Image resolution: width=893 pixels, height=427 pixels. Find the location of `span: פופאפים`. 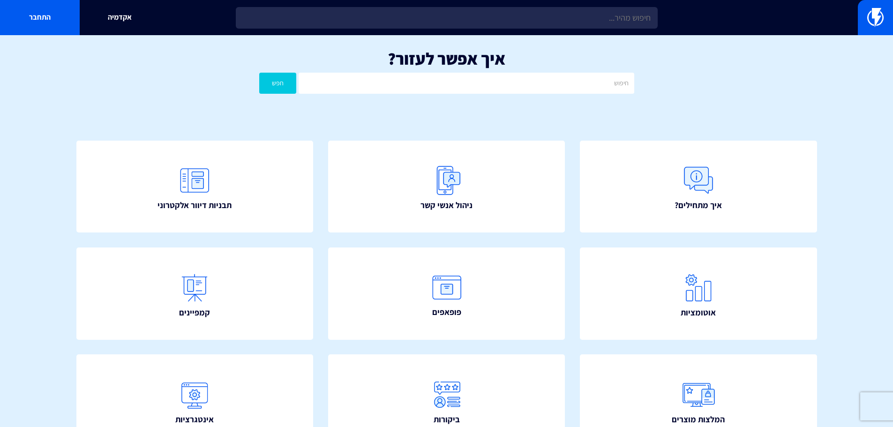

span: פופאפים is located at coordinates (447, 312).